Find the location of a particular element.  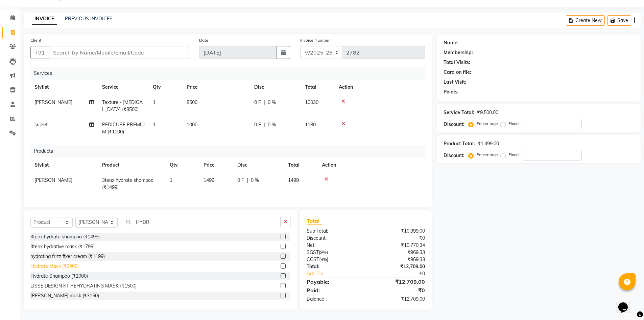

div: Card on file: is located at coordinates (457, 72).